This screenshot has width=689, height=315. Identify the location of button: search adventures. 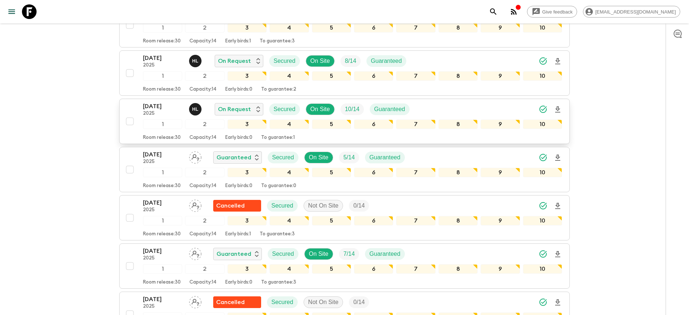
(493, 12).